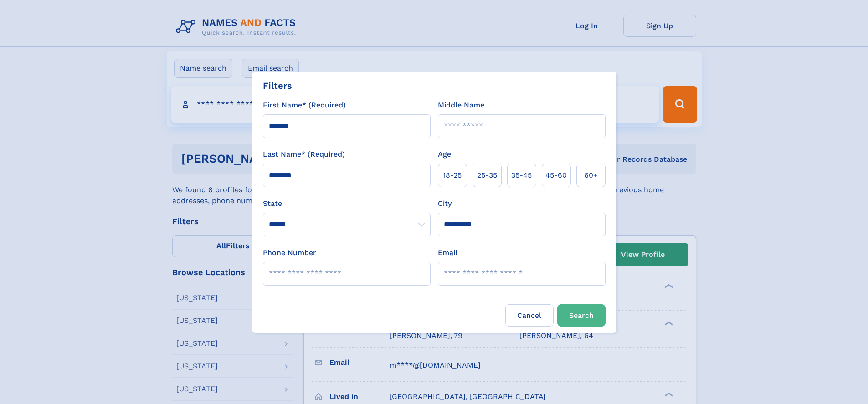 The width and height of the screenshot is (868, 404). Describe the element at coordinates (444, 154) in the screenshot. I see `label: Age` at that location.